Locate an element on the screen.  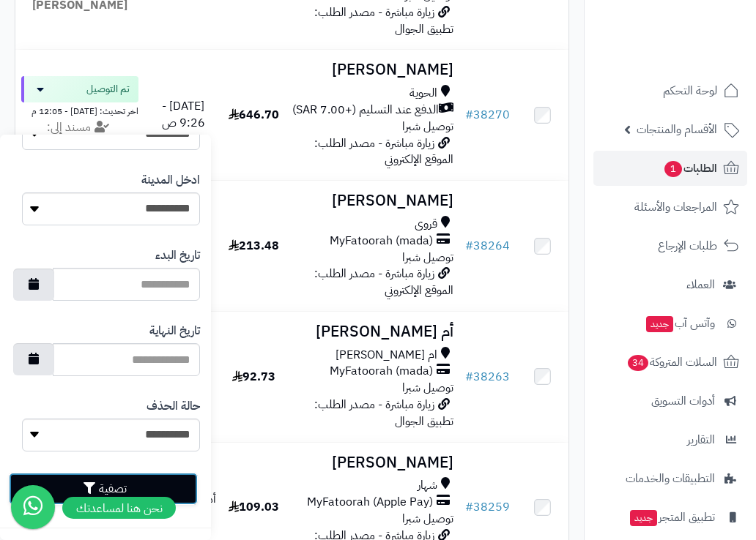
label: حالة الحذف is located at coordinates (173, 407).